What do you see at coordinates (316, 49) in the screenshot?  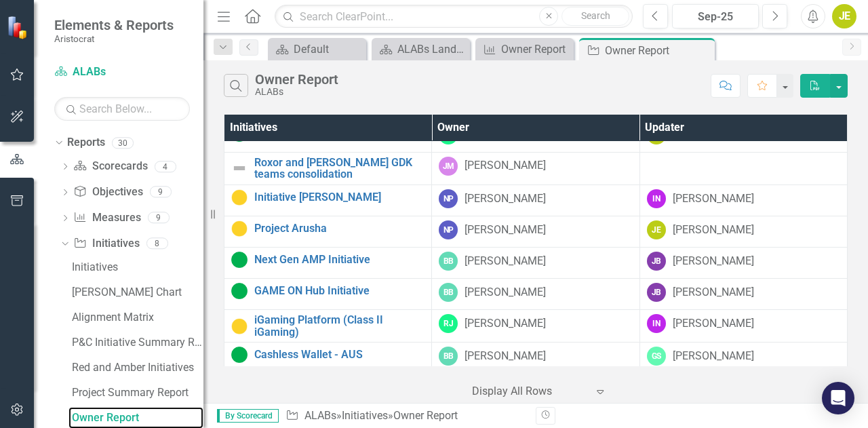 I see `a: Default` at bounding box center [316, 49].